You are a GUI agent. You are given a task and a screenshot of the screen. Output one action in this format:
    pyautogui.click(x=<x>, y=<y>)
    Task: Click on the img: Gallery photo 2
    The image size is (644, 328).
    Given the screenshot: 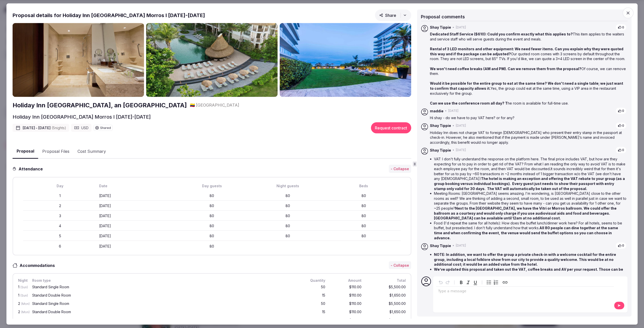 What is the action you would take?
    pyautogui.click(x=212, y=60)
    